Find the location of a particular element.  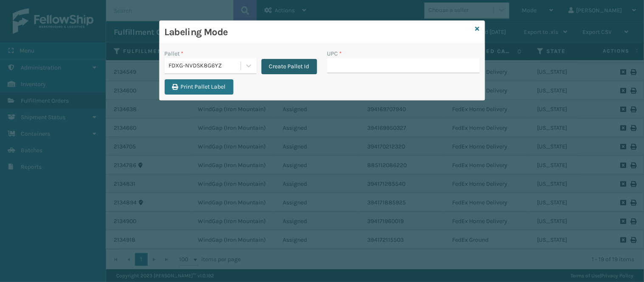

label: UPC is located at coordinates (335, 53).